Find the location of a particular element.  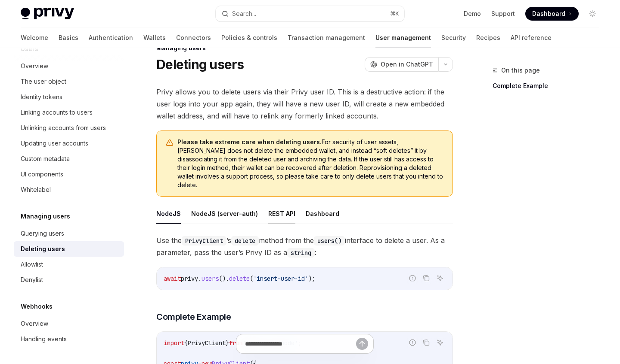

svg: Warning is located at coordinates (170, 143).